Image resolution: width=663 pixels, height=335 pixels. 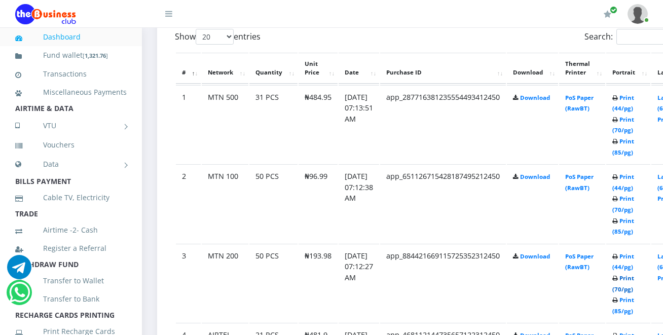 I want to click on td: ₦96.99, so click(x=318, y=203).